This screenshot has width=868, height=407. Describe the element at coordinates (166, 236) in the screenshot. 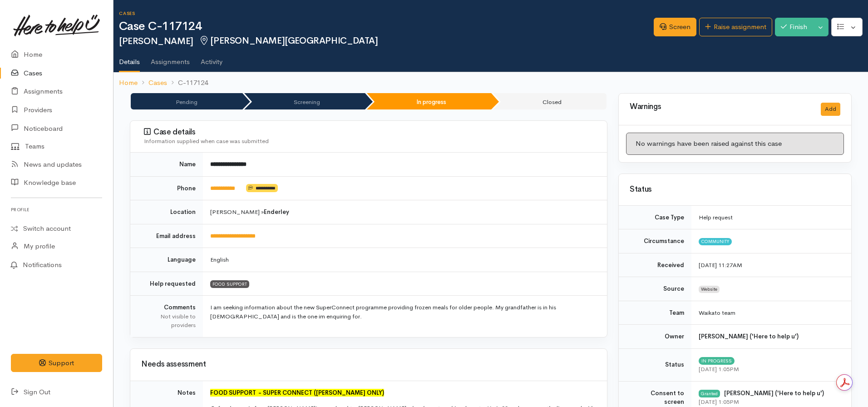

I see `td: Email address` at that location.